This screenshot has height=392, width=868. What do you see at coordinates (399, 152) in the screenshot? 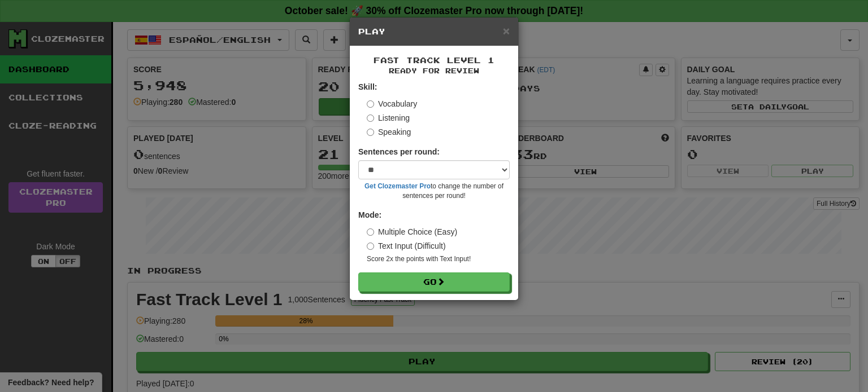
I see `label: Sentences per round:` at bounding box center [399, 152].